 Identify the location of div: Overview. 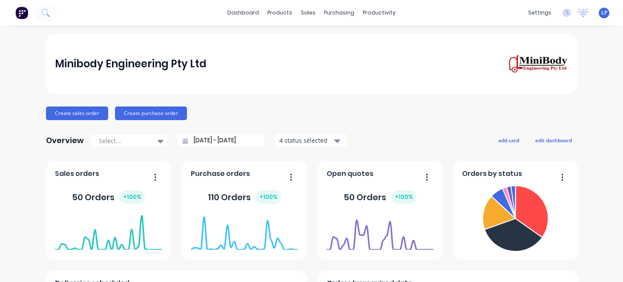
(65, 141).